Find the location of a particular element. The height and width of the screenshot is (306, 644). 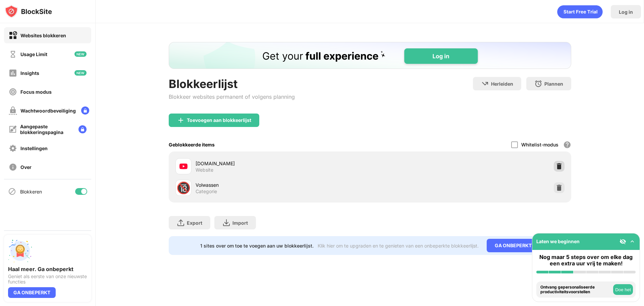

div: Categorie is located at coordinates (206, 191).